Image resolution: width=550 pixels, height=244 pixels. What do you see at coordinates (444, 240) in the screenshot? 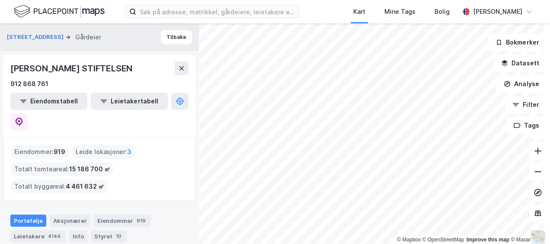
I see `a: OpenStreetMap` at bounding box center [444, 240].